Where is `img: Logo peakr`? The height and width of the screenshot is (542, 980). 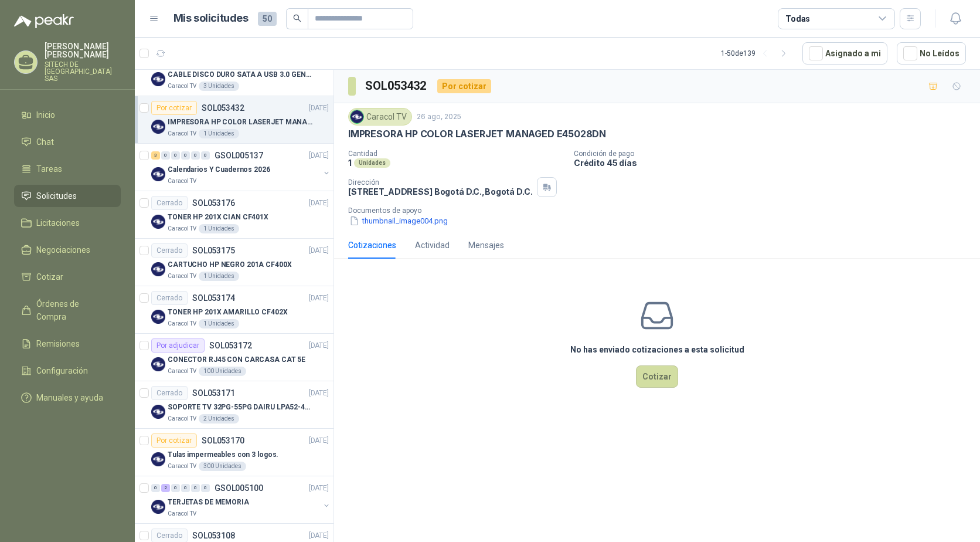 img: Logo peakr is located at coordinates (44, 21).